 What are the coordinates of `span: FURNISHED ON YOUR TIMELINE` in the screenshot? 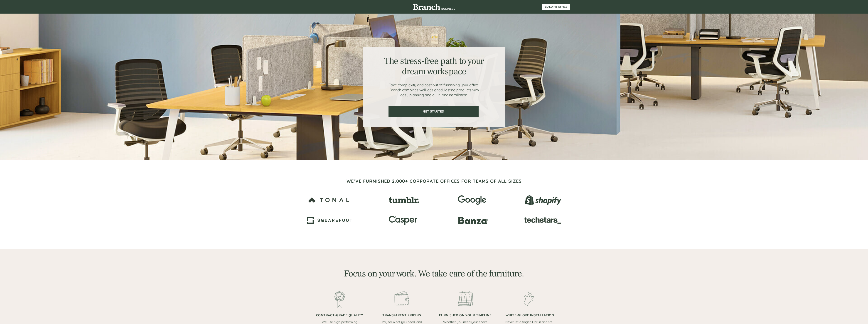 It's located at (465, 315).